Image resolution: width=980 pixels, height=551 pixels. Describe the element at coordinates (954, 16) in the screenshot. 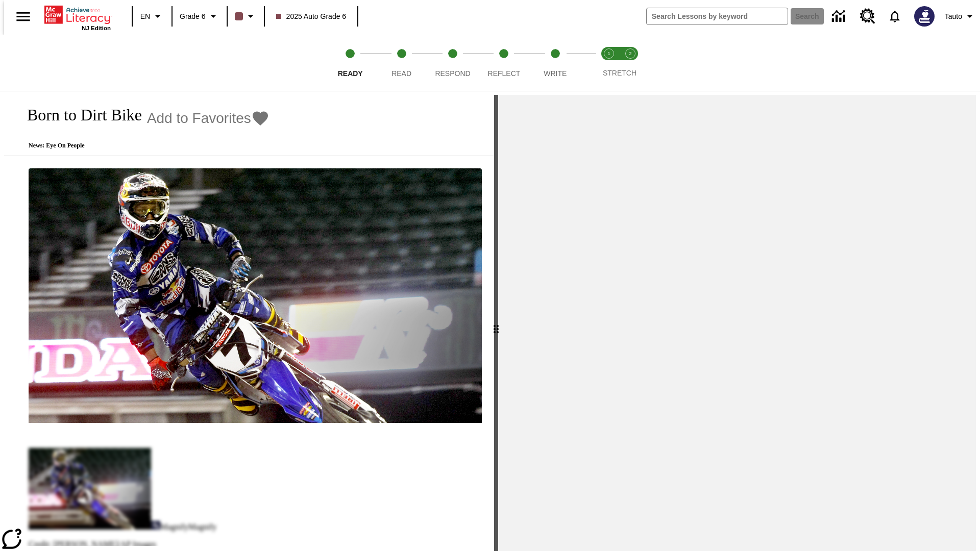

I see `span: Tauto` at that location.